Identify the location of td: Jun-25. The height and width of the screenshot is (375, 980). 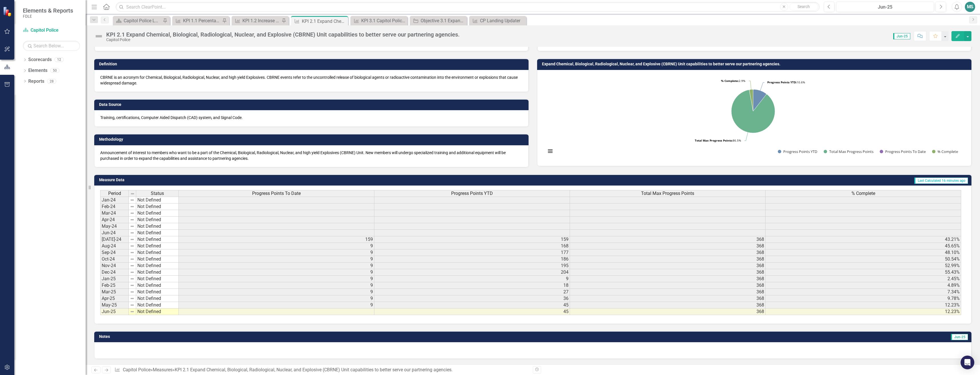
(114, 311).